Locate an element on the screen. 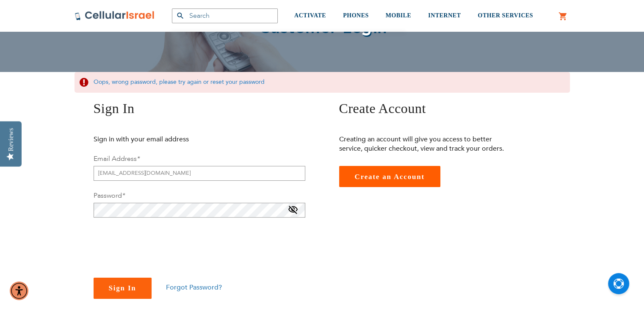 The width and height of the screenshot is (644, 309). label: Email Address is located at coordinates (117, 159).